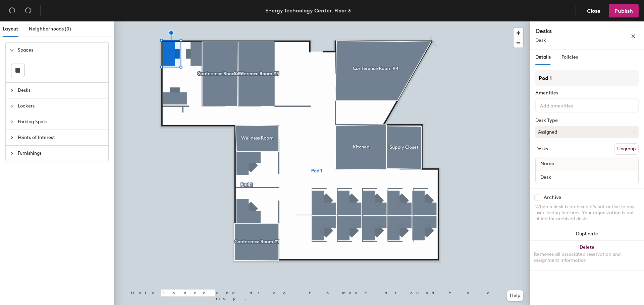 Image resolution: width=644 pixels, height=305 pixels. Describe the element at coordinates (50, 29) in the screenshot. I see `span: Neighborhoods (0)` at that location.